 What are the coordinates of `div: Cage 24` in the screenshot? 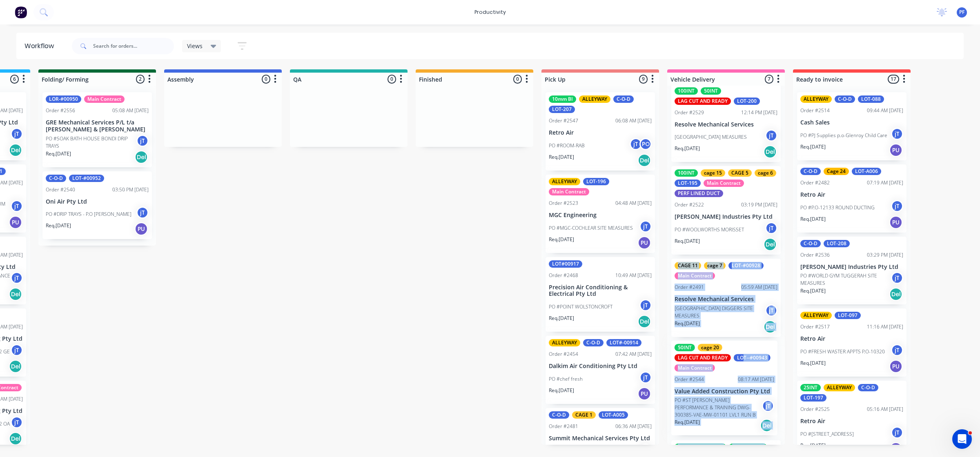 It's located at (836, 171).